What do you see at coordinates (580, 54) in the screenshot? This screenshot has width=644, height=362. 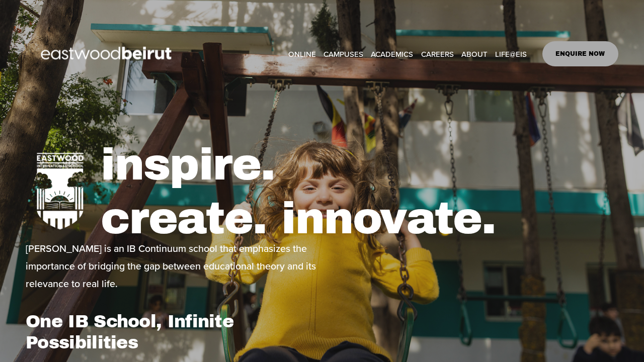 I see `a: ENQUIRE NOW` at bounding box center [580, 54].